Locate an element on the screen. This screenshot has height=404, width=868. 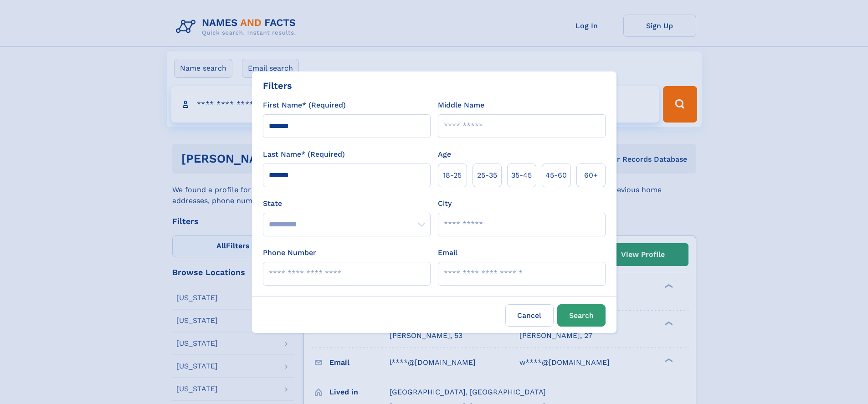
span: 60+ is located at coordinates (591, 176).